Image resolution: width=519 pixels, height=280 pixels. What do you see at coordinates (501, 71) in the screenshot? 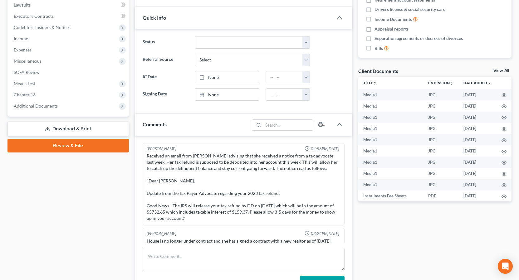
I see `a: View All` at bounding box center [501, 71].